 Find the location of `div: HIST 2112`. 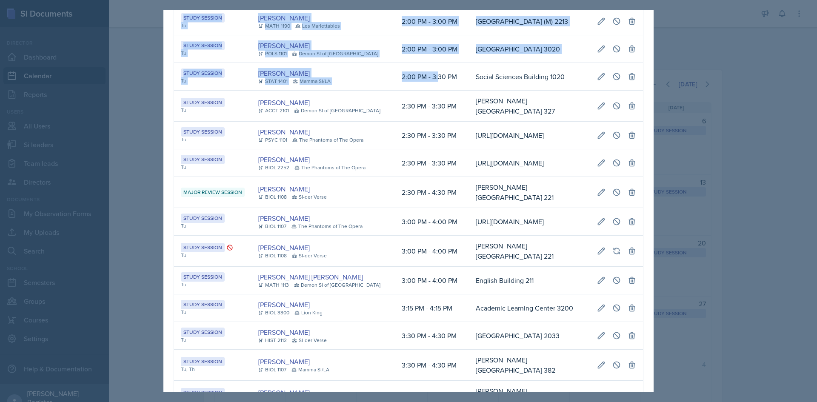

div: HIST 2112 is located at coordinates (272, 340).